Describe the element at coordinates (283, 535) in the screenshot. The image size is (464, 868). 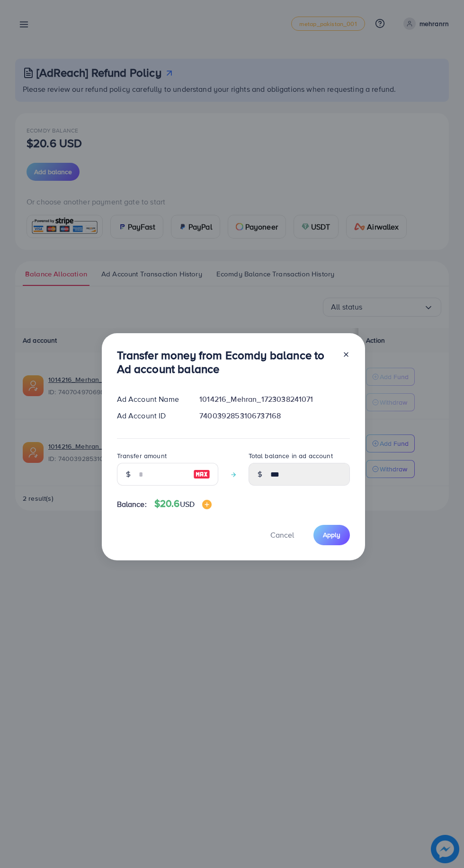
I see `button: Cancel` at that location.